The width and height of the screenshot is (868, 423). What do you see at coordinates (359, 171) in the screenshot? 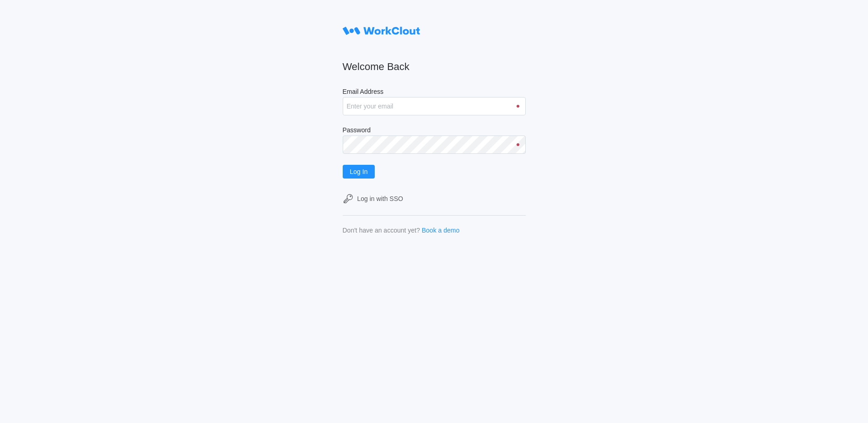
I see `span: Log In` at bounding box center [359, 171].